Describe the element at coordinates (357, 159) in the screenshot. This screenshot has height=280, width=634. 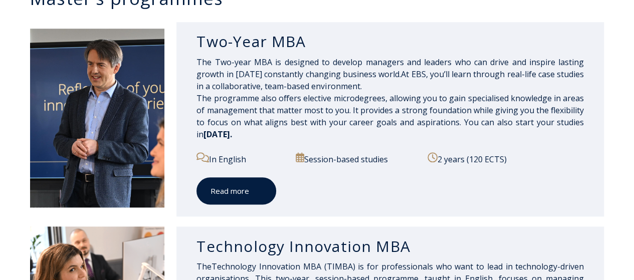
I see `p: Session-based studies` at that location.